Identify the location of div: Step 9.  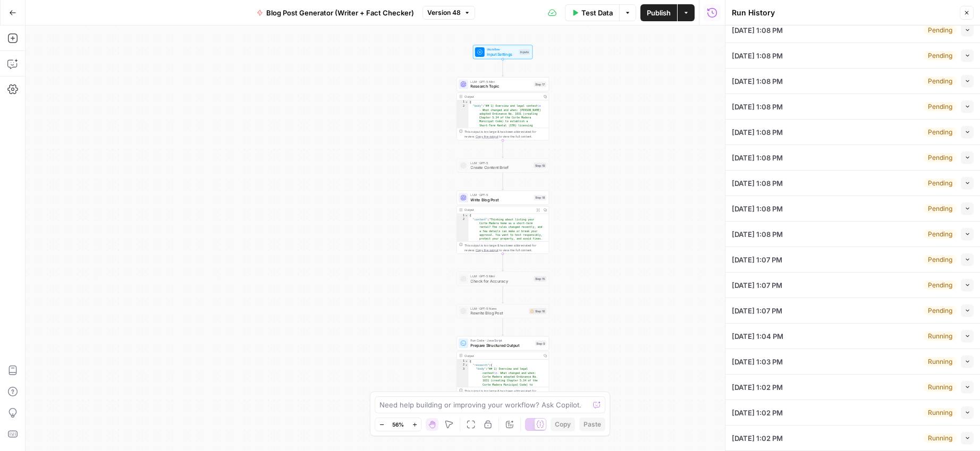
(541, 343).